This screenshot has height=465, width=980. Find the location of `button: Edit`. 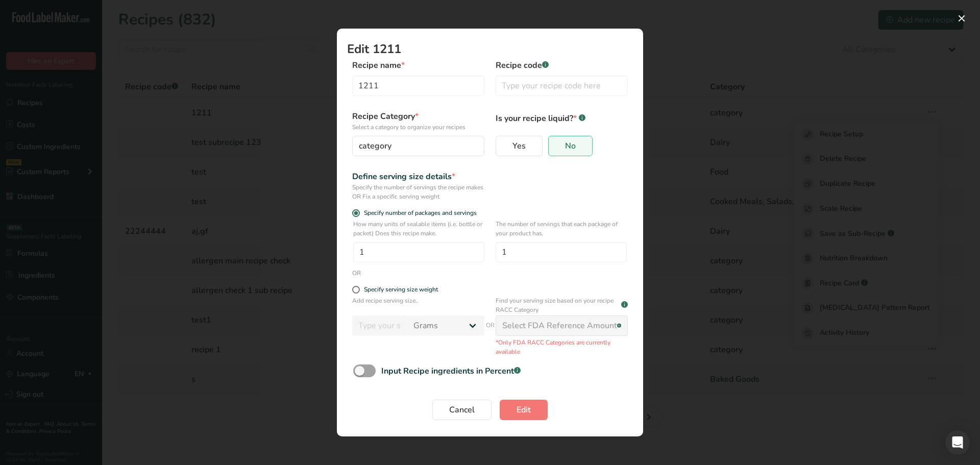

button: Edit is located at coordinates (524, 410).